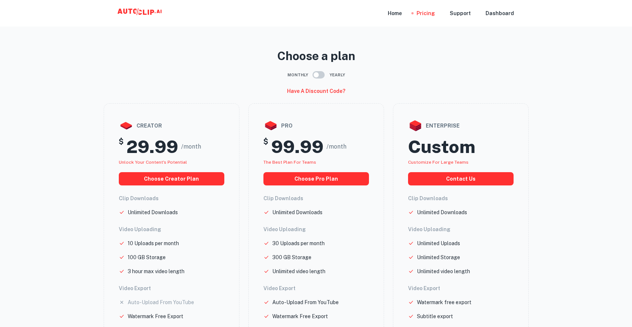 Image resolution: width=632 pixels, height=327 pixels. I want to click on div: pro, so click(316, 126).